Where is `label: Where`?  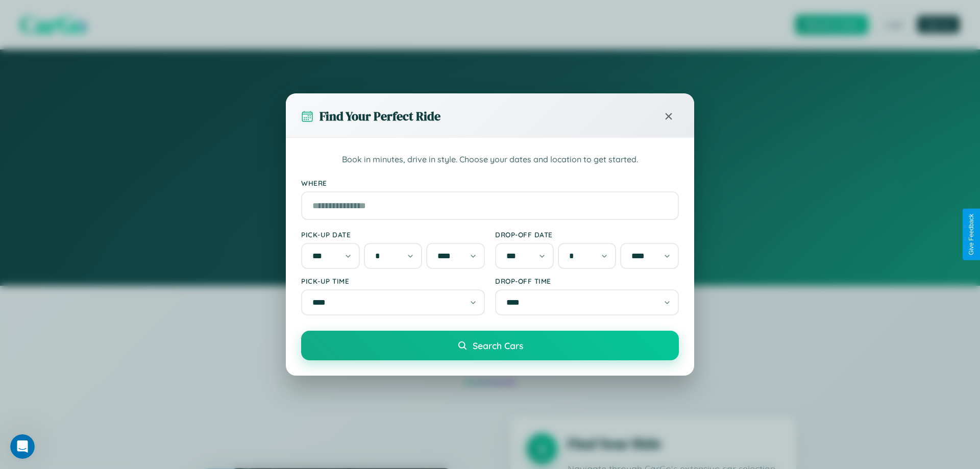 label: Where is located at coordinates (490, 183).